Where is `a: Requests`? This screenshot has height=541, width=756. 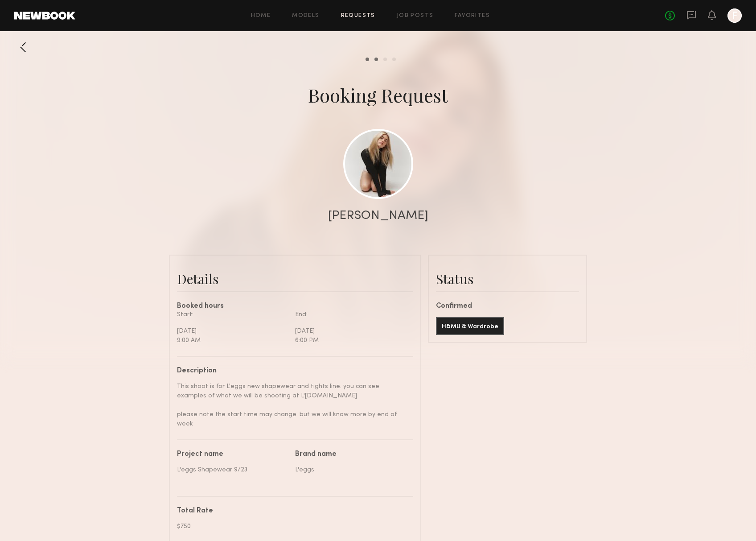
a: Requests is located at coordinates (358, 16).